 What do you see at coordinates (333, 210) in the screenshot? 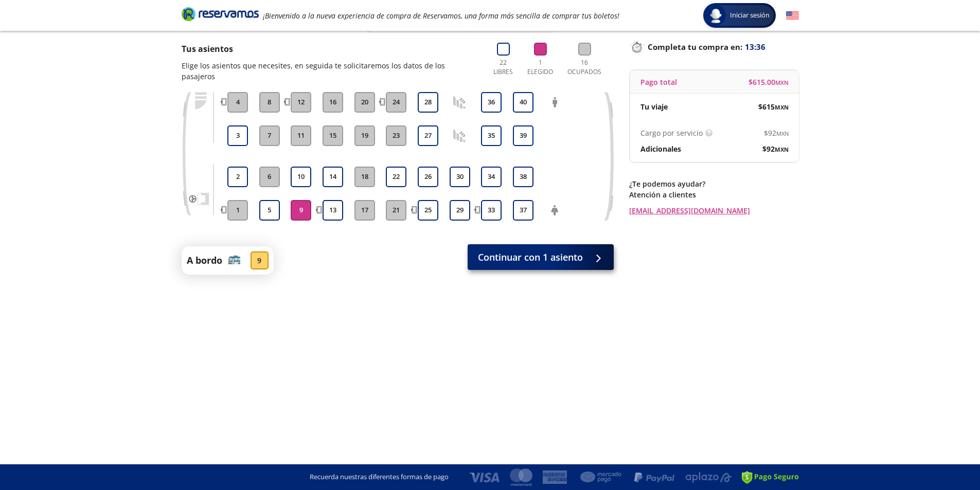
I see `button: 13` at bounding box center [333, 210].